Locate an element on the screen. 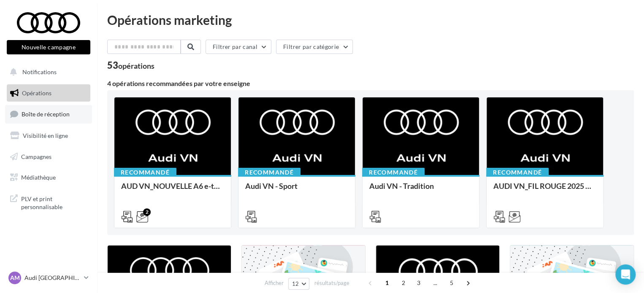 The width and height of the screenshot is (644, 293). button: 12 is located at coordinates (299, 284).